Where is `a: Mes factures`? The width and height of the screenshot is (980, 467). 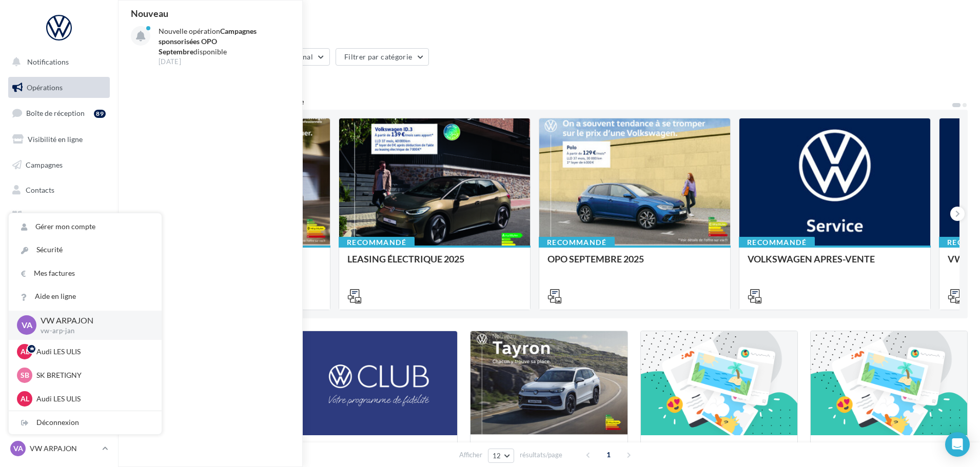 a: Mes factures is located at coordinates (85, 274).